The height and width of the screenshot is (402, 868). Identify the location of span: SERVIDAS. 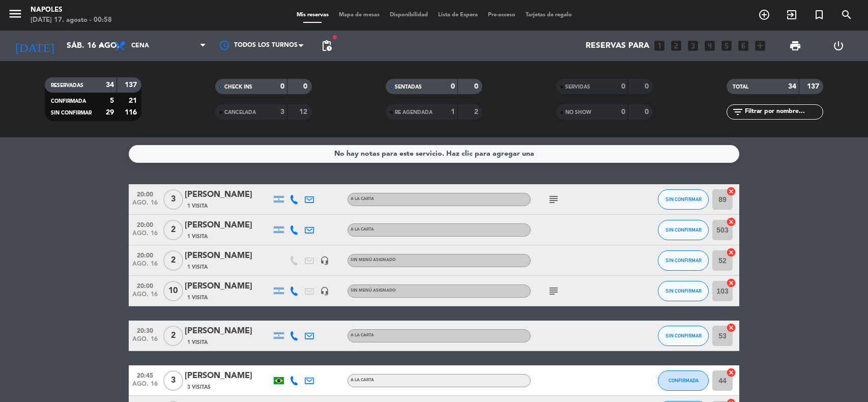
(577, 87).